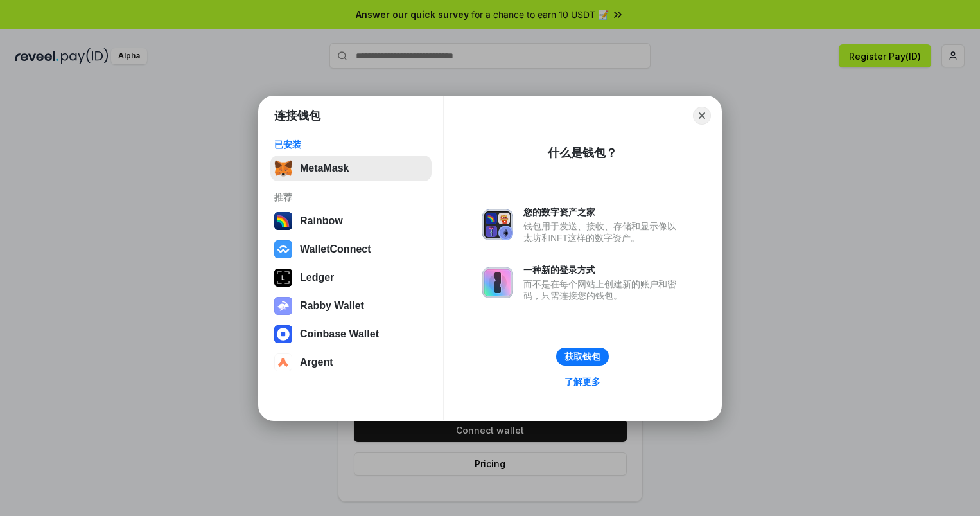  Describe the element at coordinates (583, 357) in the screenshot. I see `div: 获取钱包` at that location.